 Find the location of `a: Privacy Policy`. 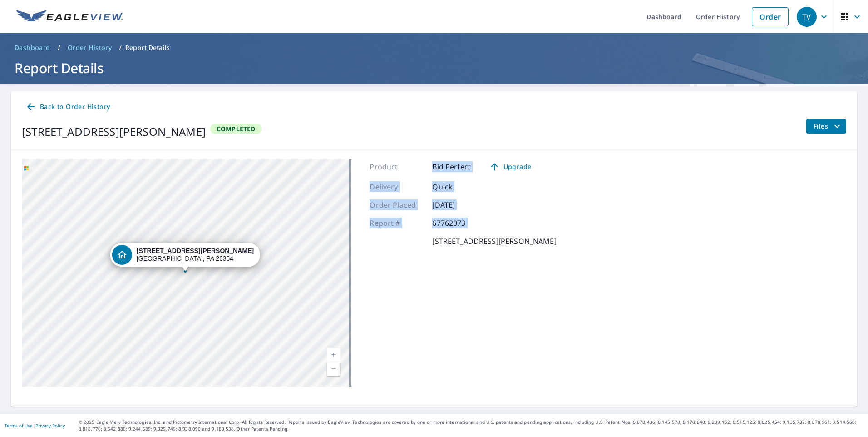

a: Privacy Policy is located at coordinates (50, 425).